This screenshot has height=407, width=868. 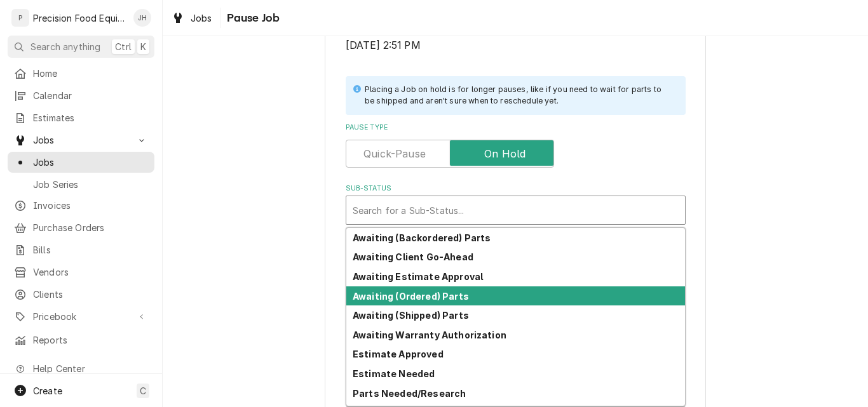 I want to click on span: Job Series, so click(x=90, y=184).